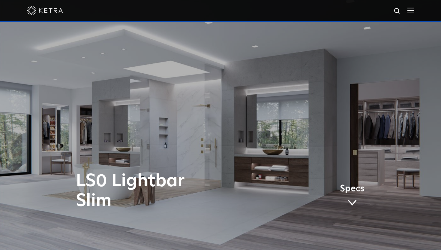 Image resolution: width=441 pixels, height=250 pixels. I want to click on a: Specs, so click(352, 196).